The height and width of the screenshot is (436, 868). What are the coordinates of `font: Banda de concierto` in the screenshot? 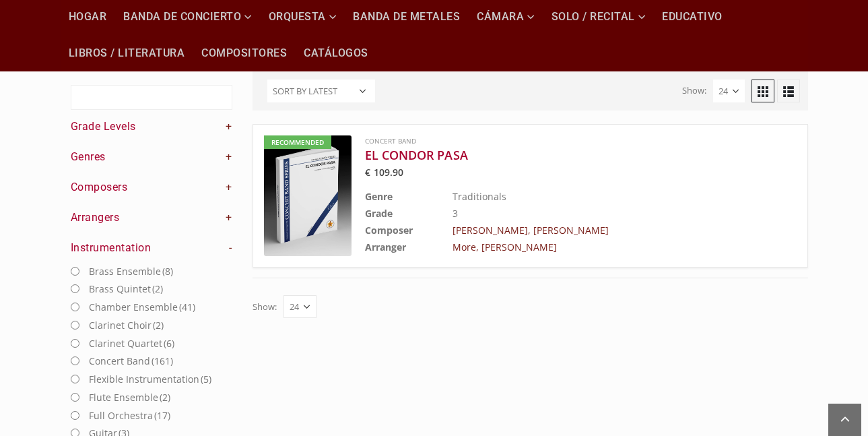 It's located at (182, 16).